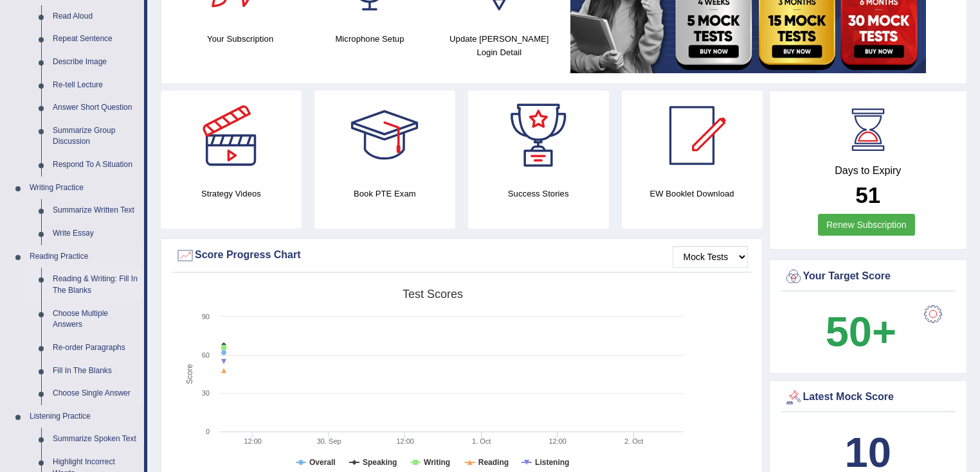 The width and height of the screenshot is (980, 472). What do you see at coordinates (379, 462) in the screenshot?
I see `tspan: Speaking` at bounding box center [379, 462].